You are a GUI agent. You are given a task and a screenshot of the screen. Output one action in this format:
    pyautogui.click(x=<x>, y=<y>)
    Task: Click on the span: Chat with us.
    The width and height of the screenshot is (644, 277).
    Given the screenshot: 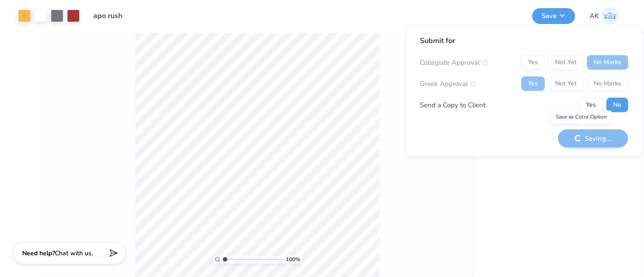 What is the action you would take?
    pyautogui.click(x=74, y=253)
    